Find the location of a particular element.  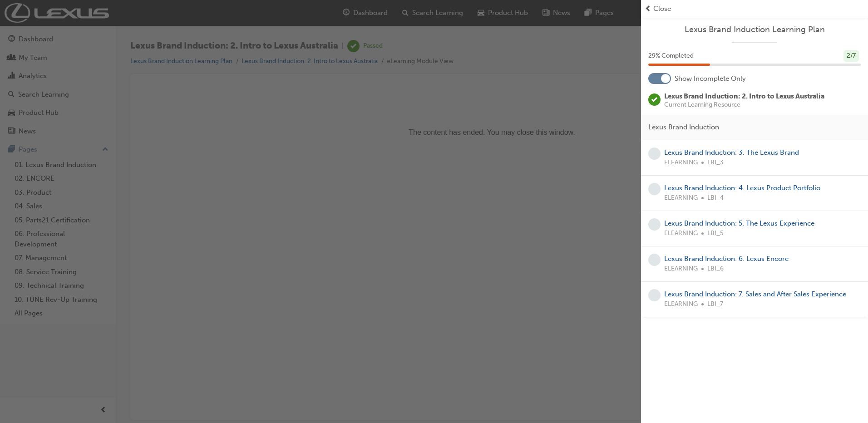

span: Close is located at coordinates (662, 8).